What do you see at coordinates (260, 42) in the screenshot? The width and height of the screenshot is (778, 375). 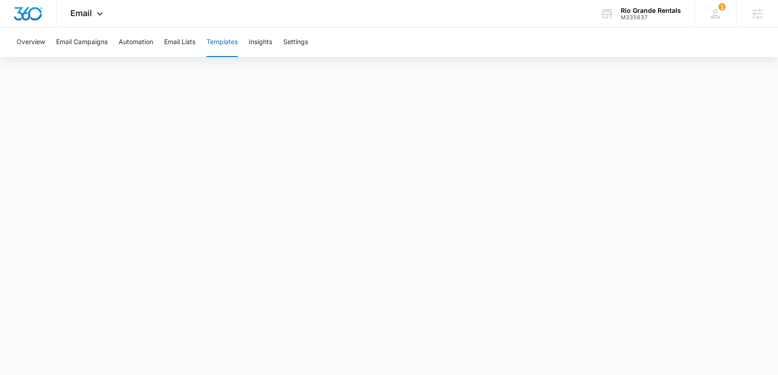 I see `button: Insights` at bounding box center [260, 42].